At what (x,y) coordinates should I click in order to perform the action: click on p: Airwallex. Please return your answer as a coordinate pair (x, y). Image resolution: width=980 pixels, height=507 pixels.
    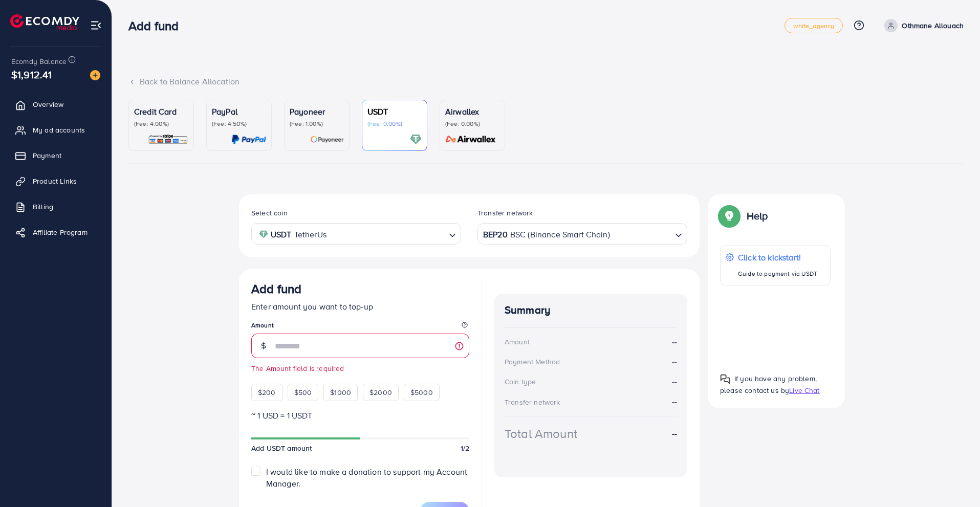
    Looking at the image, I should click on (472, 112).